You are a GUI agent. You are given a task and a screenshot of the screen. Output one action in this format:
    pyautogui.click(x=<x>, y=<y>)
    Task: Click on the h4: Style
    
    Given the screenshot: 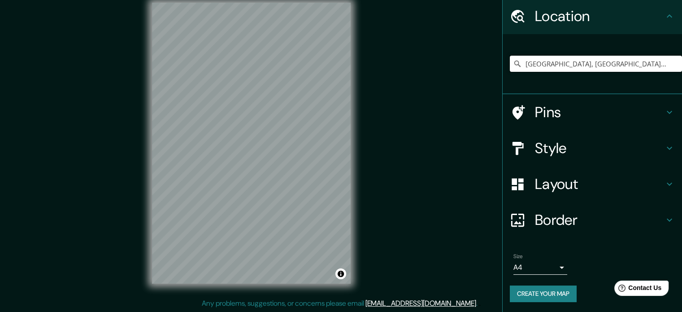 What is the action you would take?
    pyautogui.click(x=599, y=148)
    